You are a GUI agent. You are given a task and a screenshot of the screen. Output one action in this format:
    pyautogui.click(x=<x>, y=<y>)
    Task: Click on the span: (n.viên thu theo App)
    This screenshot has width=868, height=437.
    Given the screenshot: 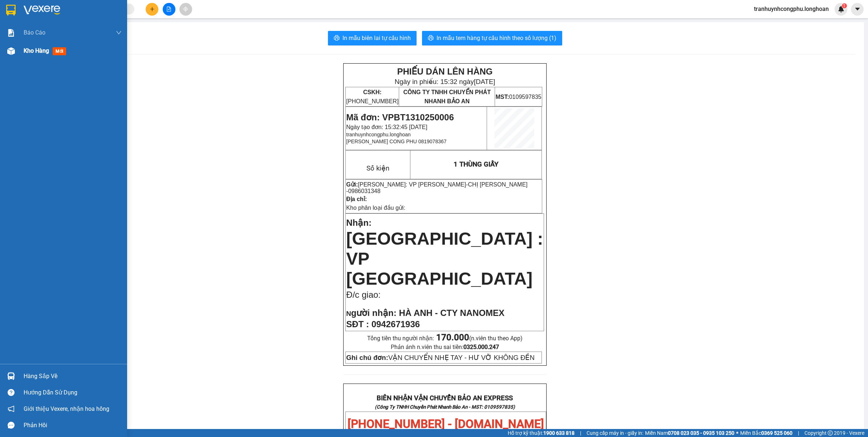 What is the action you would take?
    pyautogui.click(x=479, y=338)
    